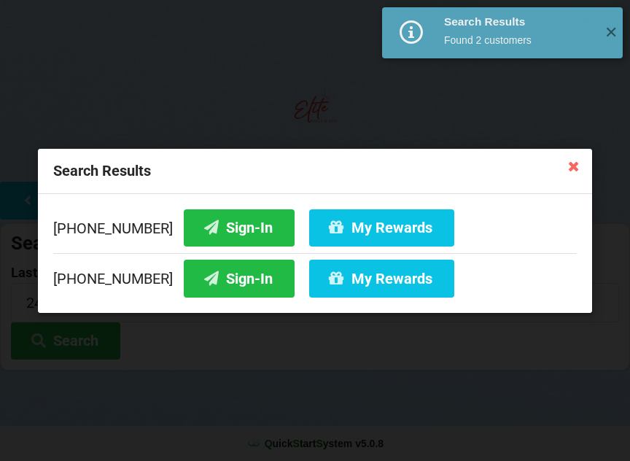 The width and height of the screenshot is (630, 461). Describe the element at coordinates (518, 40) in the screenshot. I see `div: Found 2 customers` at that location.